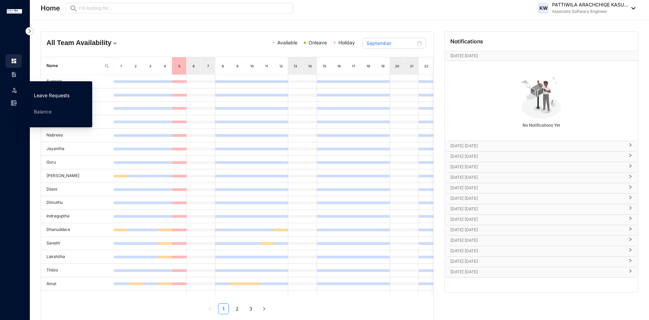 The height and width of the screenshot is (320, 649). Describe the element at coordinates (210, 309) in the screenshot. I see `li: Previous Page` at that location.